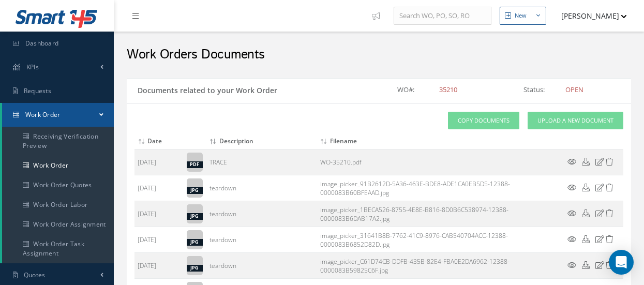  What do you see at coordinates (42, 43) in the screenshot?
I see `span: Dashboard` at bounding box center [42, 43].